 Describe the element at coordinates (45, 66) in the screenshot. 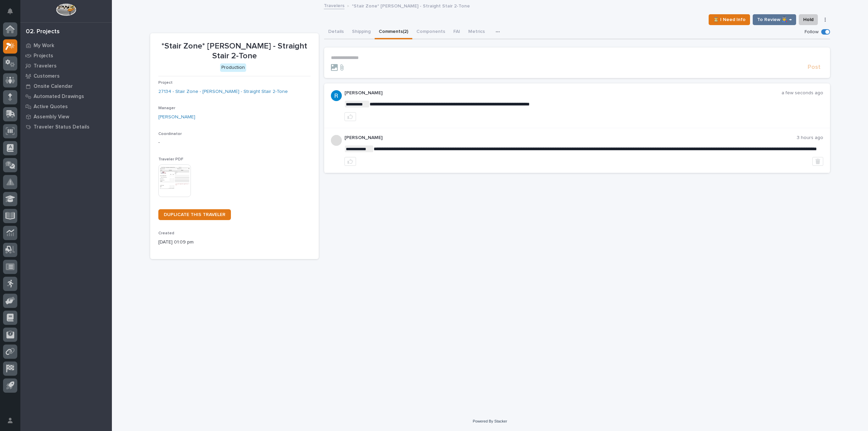

I see `p: Travelers` at that location.